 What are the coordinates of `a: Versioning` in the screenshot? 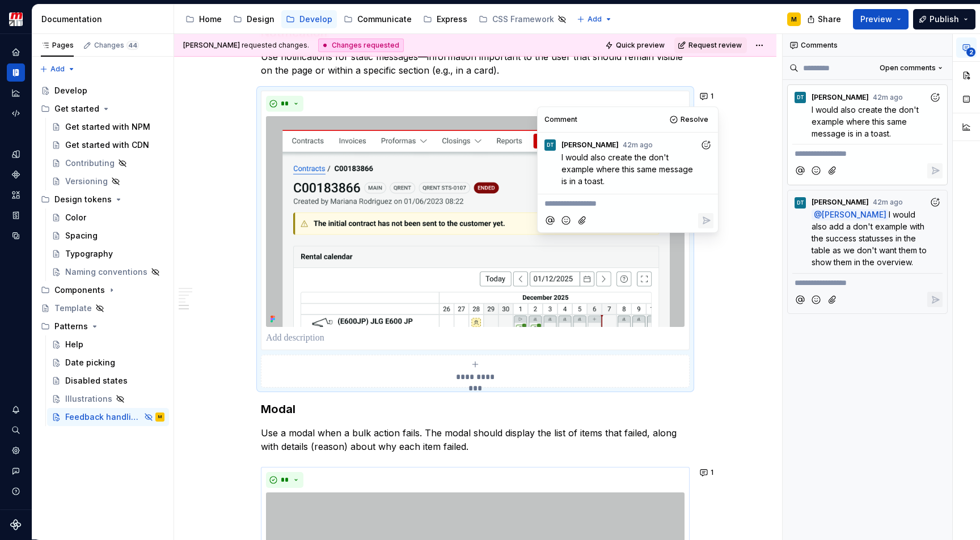 It's located at (108, 181).